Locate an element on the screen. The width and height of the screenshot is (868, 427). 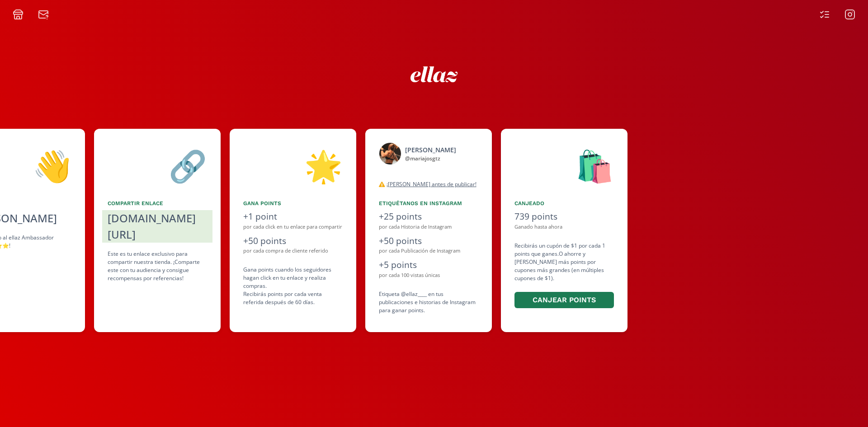
img: 525050199_18512760718046805_4512899896718383322_n.jpg is located at coordinates (390, 154).